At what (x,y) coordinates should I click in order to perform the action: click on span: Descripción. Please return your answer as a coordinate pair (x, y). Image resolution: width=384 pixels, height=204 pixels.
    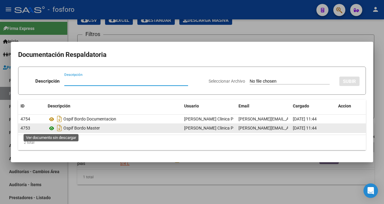
    Looking at the image, I should click on (59, 106).